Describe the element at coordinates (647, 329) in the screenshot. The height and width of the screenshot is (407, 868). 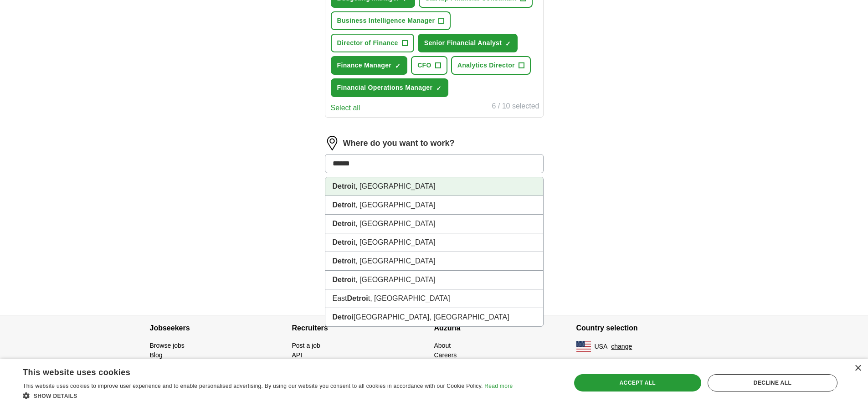
I see `h4: Country selection` at that location.